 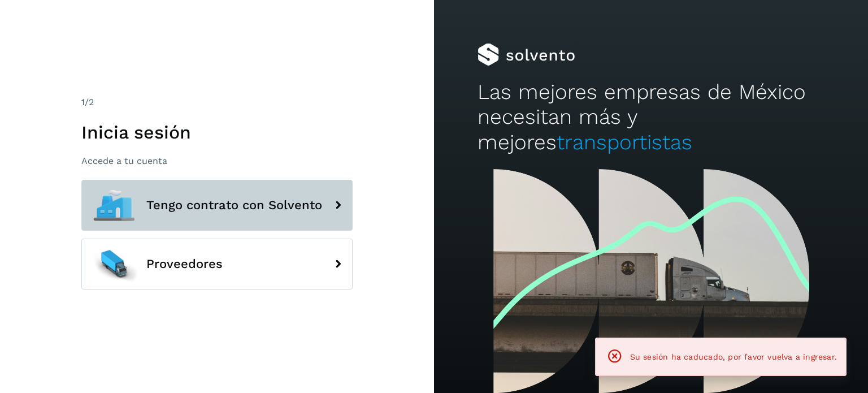 I want to click on span: Proveedores, so click(x=184, y=264).